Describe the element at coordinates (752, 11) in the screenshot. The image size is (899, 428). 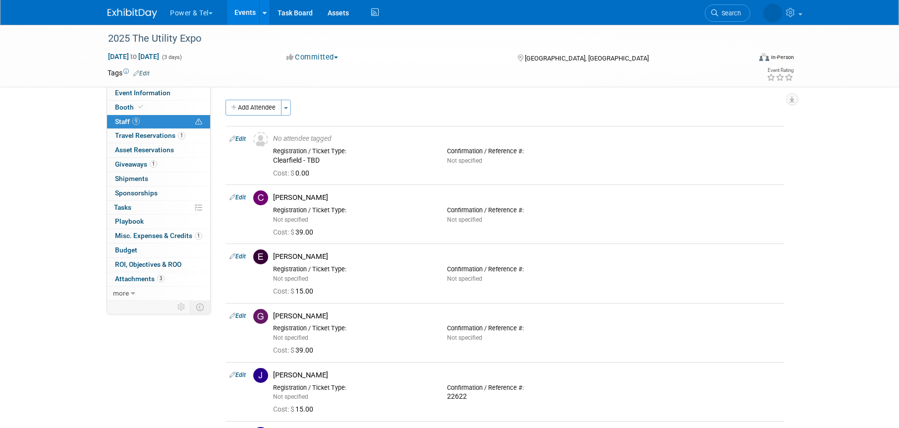
I see `img: Melissa Seibring` at that location.